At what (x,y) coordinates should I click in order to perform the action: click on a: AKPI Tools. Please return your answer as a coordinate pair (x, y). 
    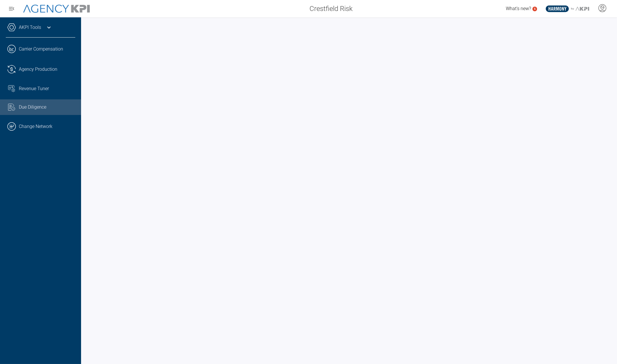
    Looking at the image, I should click on (30, 28).